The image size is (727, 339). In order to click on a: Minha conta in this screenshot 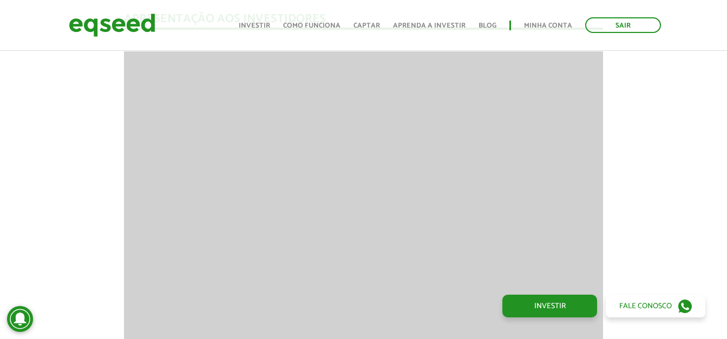, I will do `click(548, 25)`.